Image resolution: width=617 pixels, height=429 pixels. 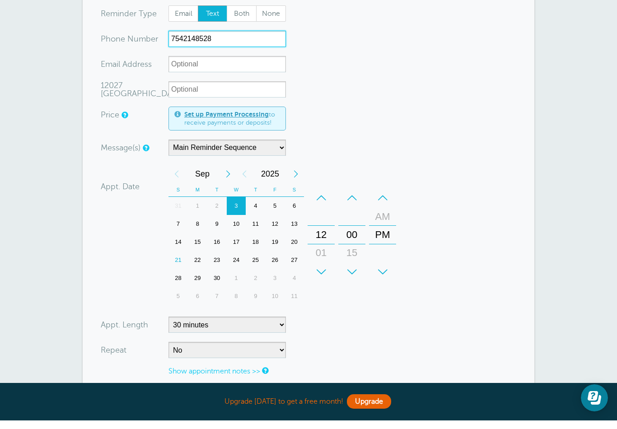 I want to click on div: ress, so click(x=135, y=73).